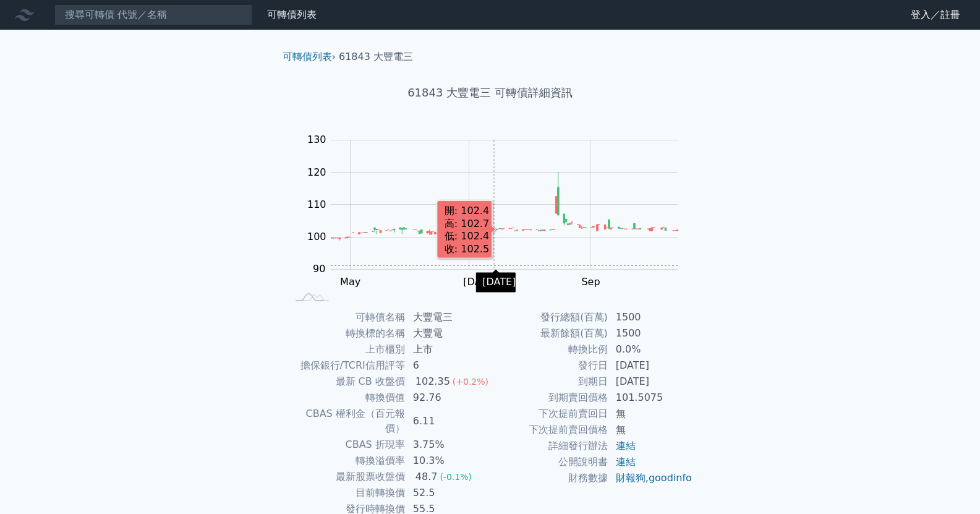 The height and width of the screenshot is (514, 980). I want to click on td: 大豐電三, so click(448, 317).